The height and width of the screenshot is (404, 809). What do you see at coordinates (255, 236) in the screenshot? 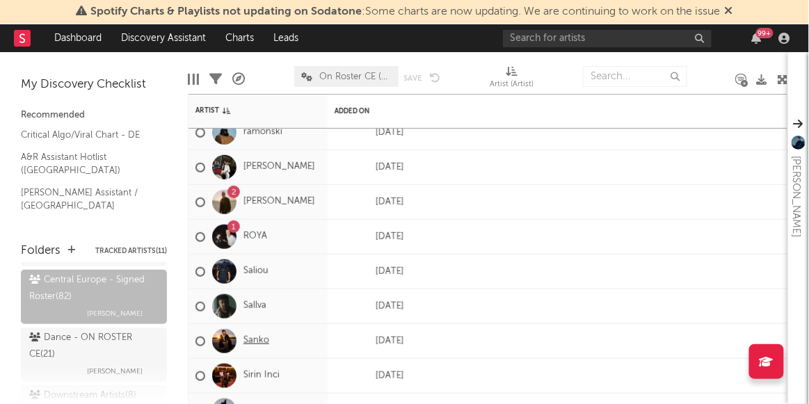
I see `a: ROYA` at bounding box center [255, 236].